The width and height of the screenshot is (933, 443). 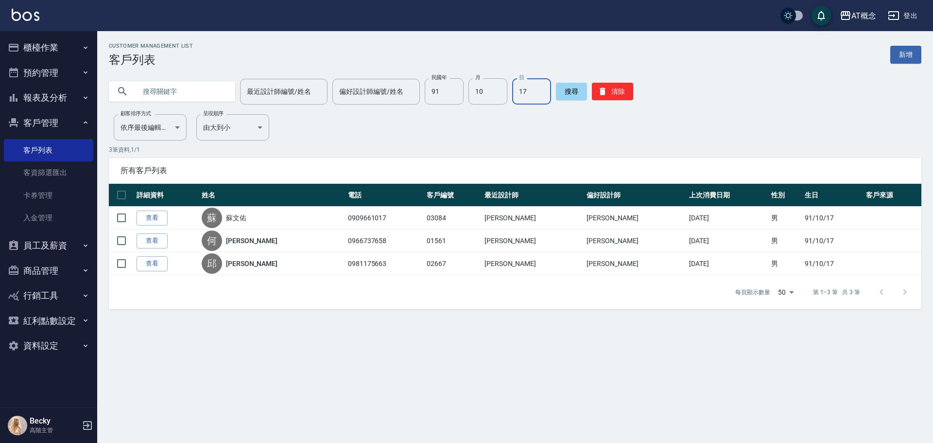 I want to click on button: 登出, so click(x=902, y=16).